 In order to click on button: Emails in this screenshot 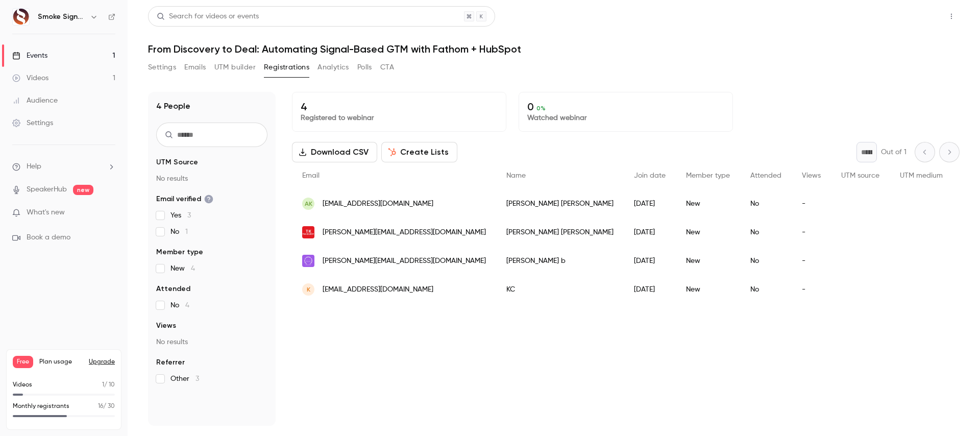, I will do `click(195, 68)`.